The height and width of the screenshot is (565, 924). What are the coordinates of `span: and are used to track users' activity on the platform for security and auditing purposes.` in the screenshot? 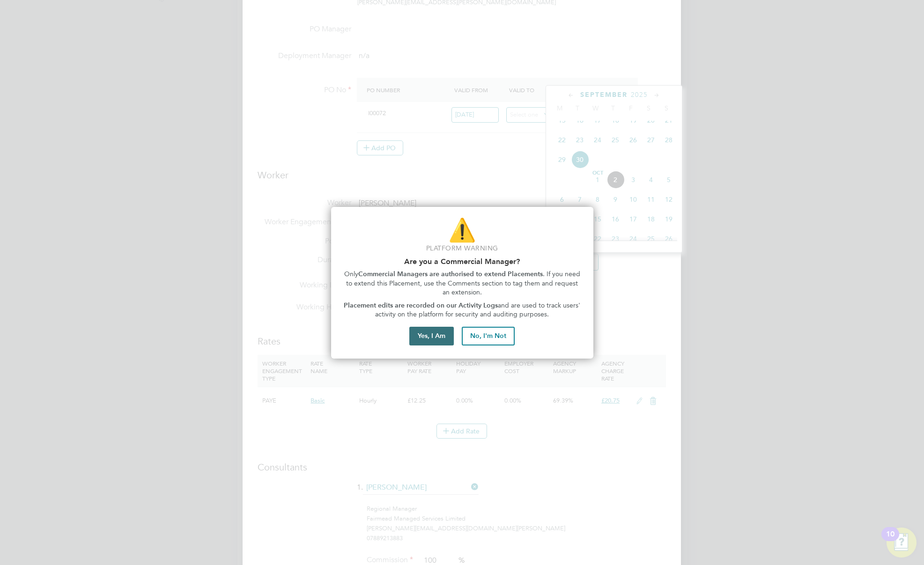 It's located at (479, 310).